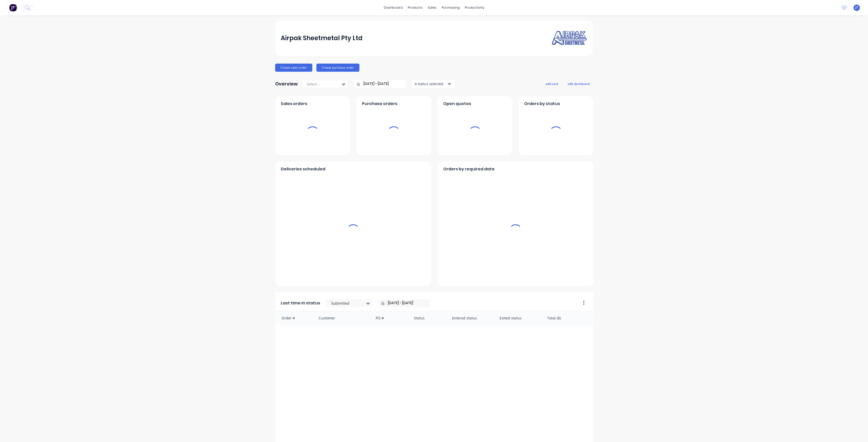 Image resolution: width=868 pixels, height=442 pixels. Describe the element at coordinates (338, 68) in the screenshot. I see `button: Create purchase order` at that location.